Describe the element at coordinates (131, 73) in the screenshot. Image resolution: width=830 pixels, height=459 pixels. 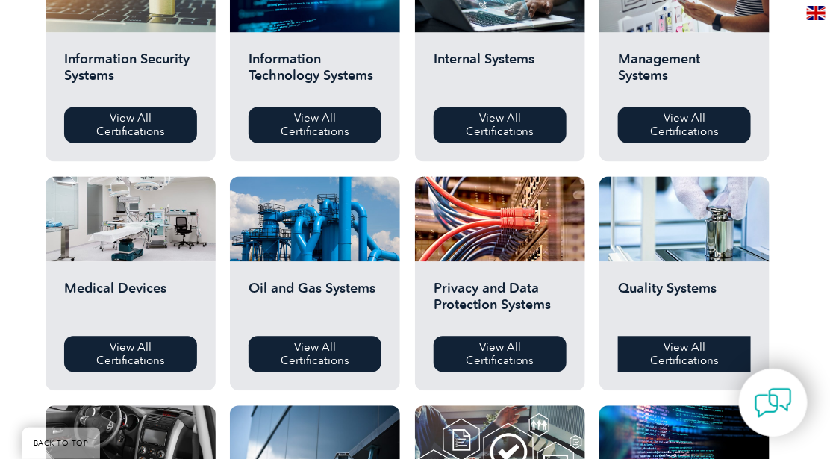
I see `h2: Information Security Systems` at that location.